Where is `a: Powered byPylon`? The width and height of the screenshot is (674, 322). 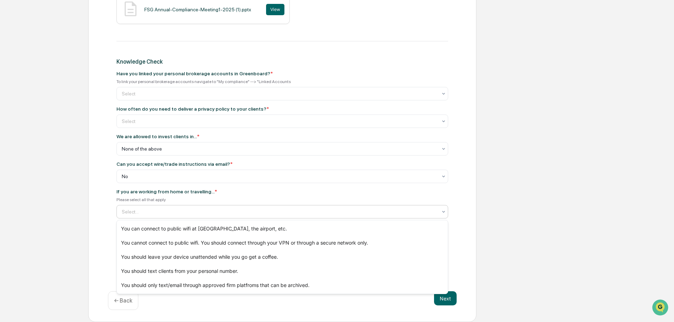 a: Powered byPylon is located at coordinates (67, 122).